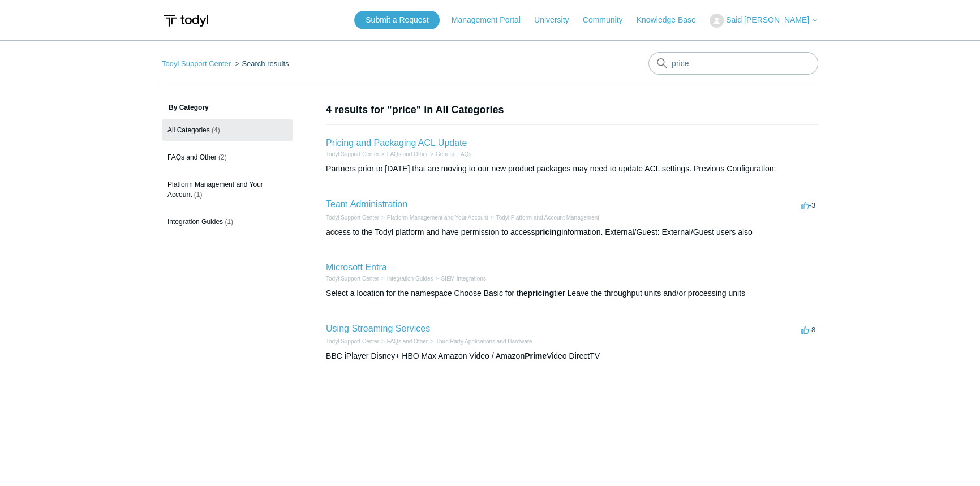  Describe the element at coordinates (547, 217) in the screenshot. I see `a: Todyl Platform and Account Management` at that location.